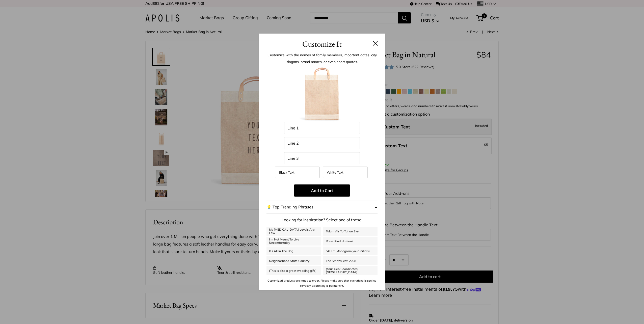 This screenshot has width=644, height=324. What do you see at coordinates (350, 261) in the screenshot?
I see `a: The Smiths, est. 2008` at bounding box center [350, 261].